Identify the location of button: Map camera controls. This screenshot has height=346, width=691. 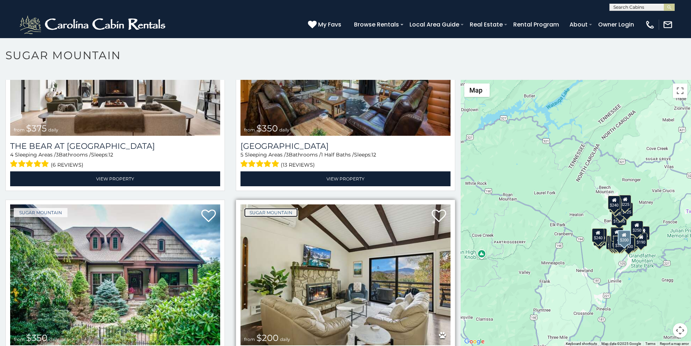
(680, 330).